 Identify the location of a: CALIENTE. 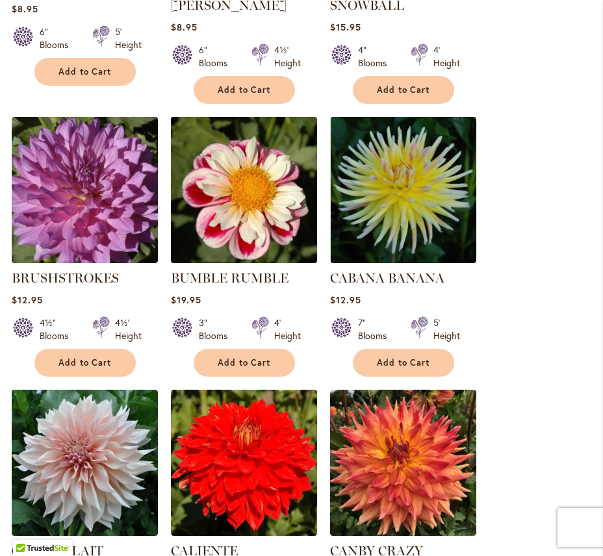
(243, 532).